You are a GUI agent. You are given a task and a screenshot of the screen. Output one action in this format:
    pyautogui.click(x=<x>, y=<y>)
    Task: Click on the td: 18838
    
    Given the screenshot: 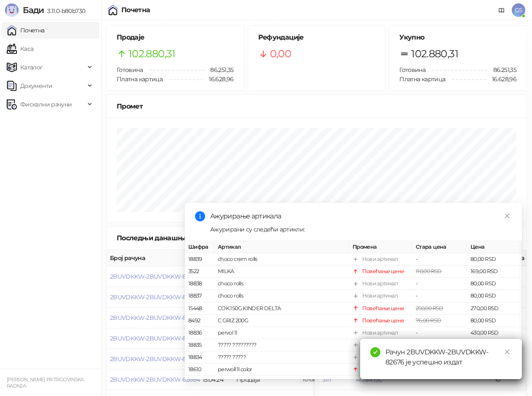 What is the action you would take?
    pyautogui.click(x=200, y=283)
    